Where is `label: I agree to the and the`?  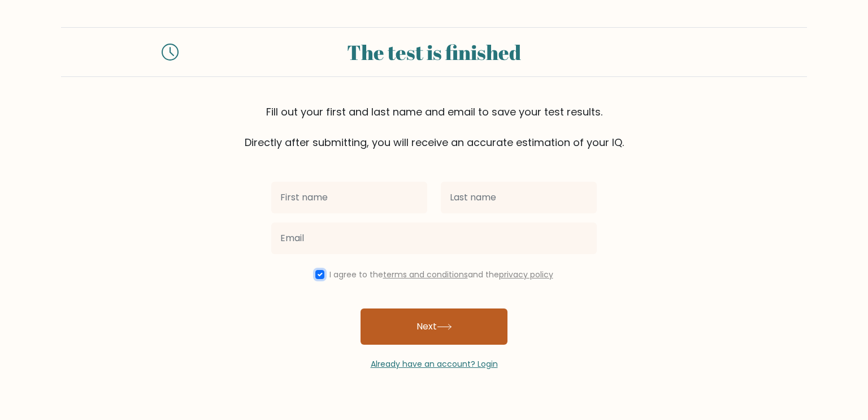 label: I agree to the and the is located at coordinates (441, 274).